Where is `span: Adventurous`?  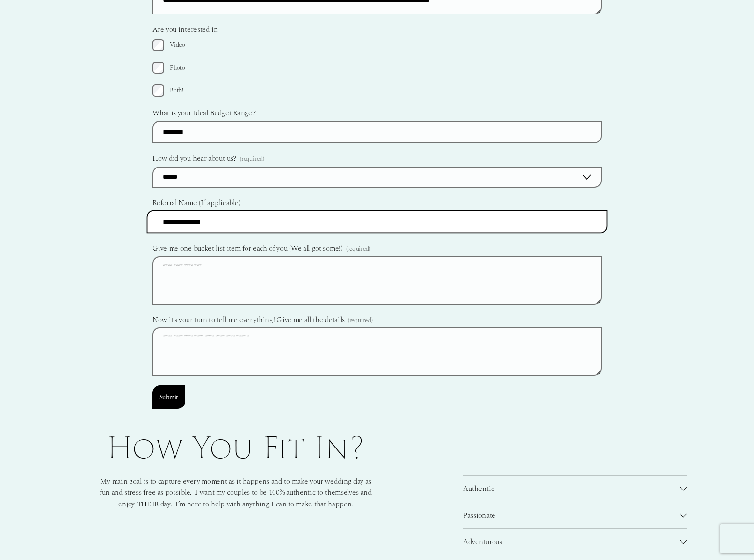 span: Adventurous is located at coordinates (572, 542).